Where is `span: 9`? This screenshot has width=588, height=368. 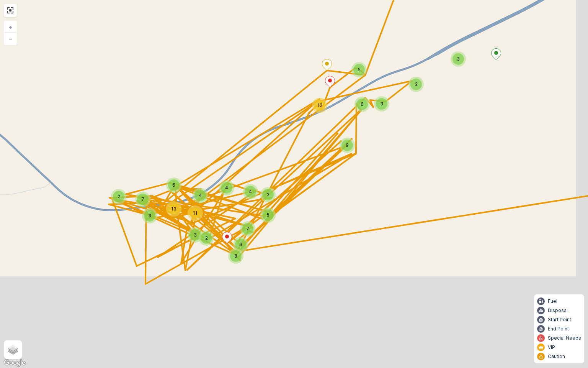 span: 9 is located at coordinates (347, 145).